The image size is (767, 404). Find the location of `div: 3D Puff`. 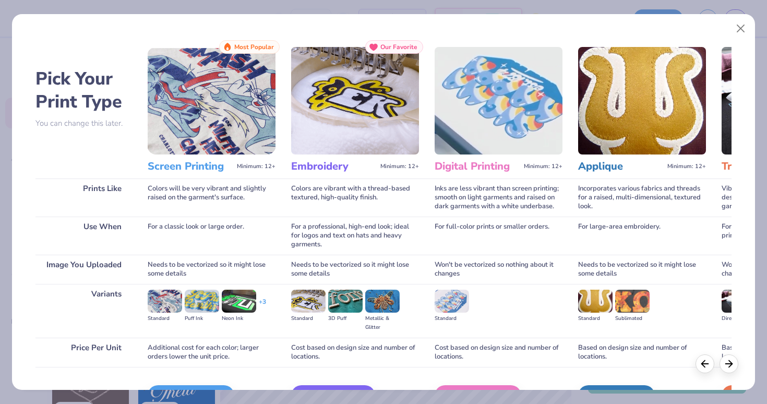

div: 3D Puff is located at coordinates (345, 318).